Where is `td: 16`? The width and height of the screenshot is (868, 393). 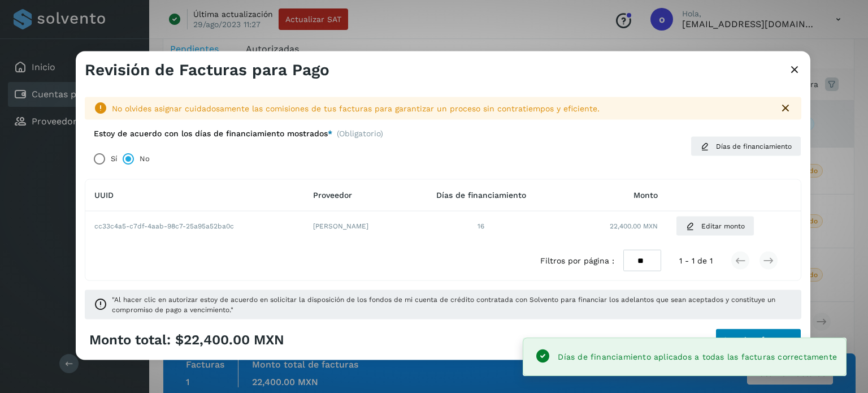
td: 16 is located at coordinates (481, 225).